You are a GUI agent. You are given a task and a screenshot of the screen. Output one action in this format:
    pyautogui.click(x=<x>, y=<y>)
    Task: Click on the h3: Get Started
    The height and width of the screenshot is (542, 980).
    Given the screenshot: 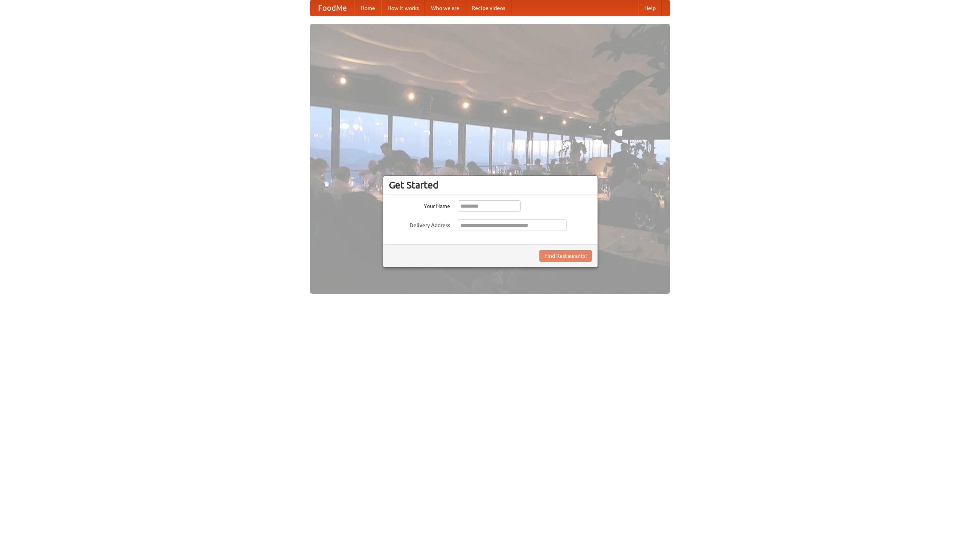 What is the action you would take?
    pyautogui.click(x=490, y=185)
    